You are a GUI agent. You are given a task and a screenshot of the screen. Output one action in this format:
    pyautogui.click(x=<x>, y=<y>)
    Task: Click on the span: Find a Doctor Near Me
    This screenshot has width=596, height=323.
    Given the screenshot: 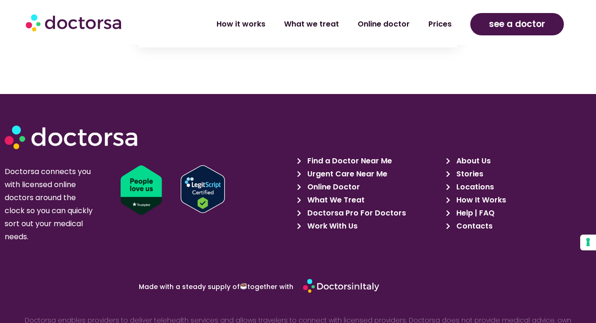 What is the action you would take?
    pyautogui.click(x=348, y=161)
    